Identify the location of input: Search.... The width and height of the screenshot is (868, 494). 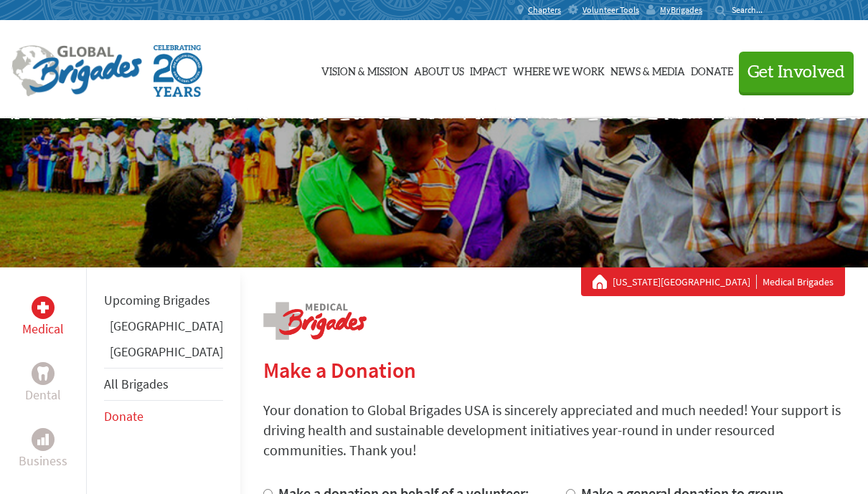
(752, 9).